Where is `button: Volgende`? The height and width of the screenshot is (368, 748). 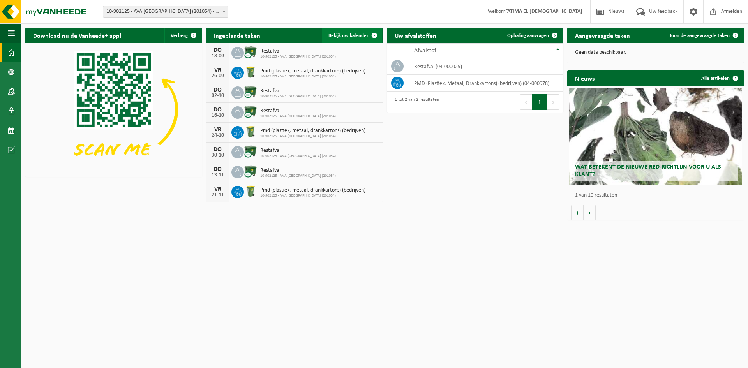
button: Volgende is located at coordinates (590, 213).